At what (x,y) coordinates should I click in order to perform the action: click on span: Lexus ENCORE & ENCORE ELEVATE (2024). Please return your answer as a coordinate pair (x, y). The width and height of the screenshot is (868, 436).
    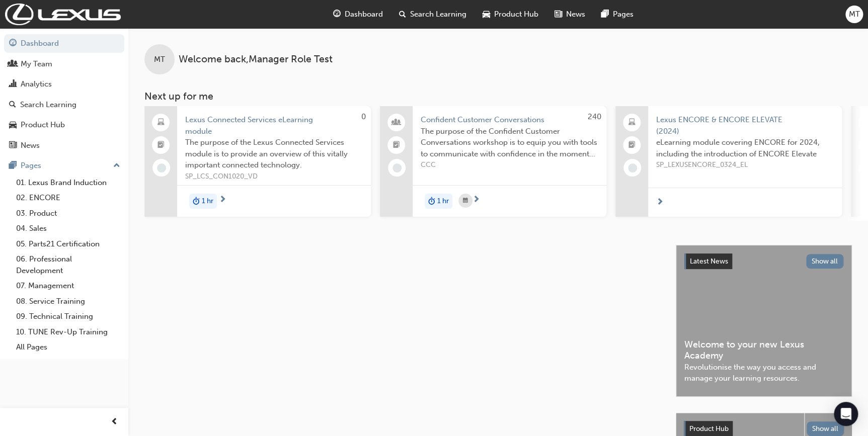
    Looking at the image, I should click on (745, 125).